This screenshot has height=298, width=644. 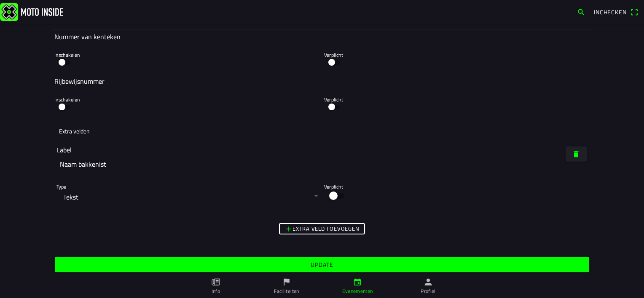 What do you see at coordinates (428, 282) in the screenshot?
I see `ion-icon: person` at bounding box center [428, 282].